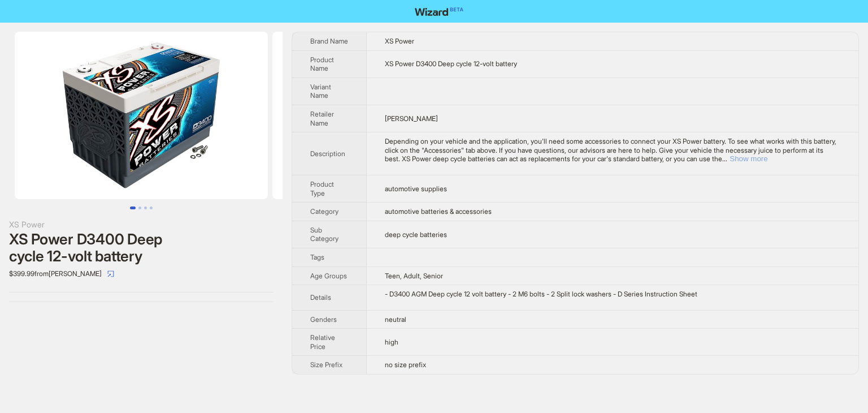 The height and width of the screenshot is (413, 868). I want to click on button: Go to slide 3, so click(145, 208).